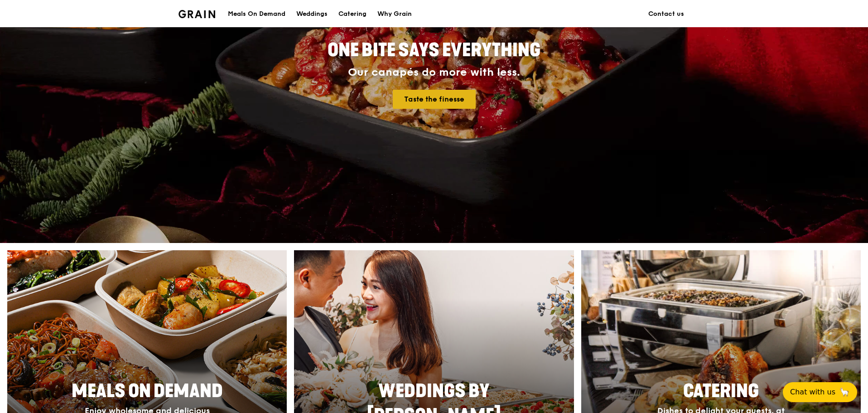 This screenshot has width=868, height=413. I want to click on span: Meals On Demand, so click(147, 391).